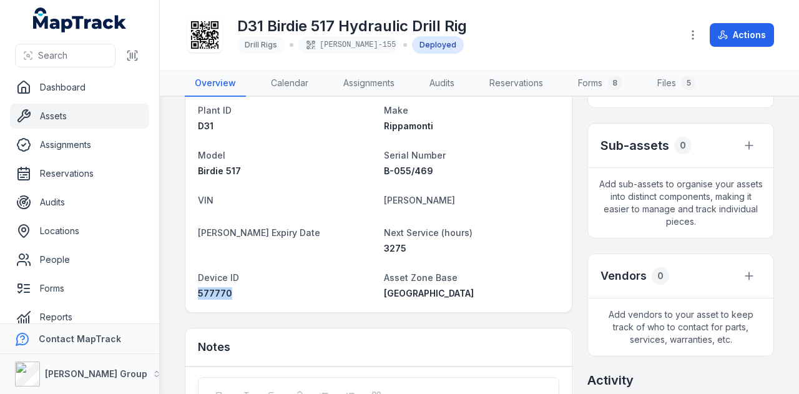 Image resolution: width=799 pixels, height=394 pixels. What do you see at coordinates (352, 26) in the screenshot?
I see `h1: D31 Birdie 517 Hydraulic Drill Rig` at bounding box center [352, 26].